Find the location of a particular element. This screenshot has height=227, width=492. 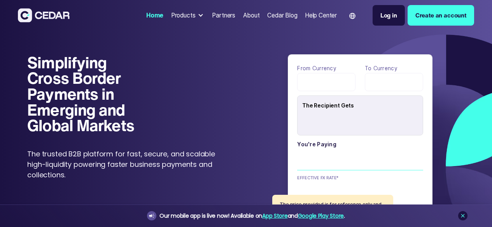

a: Speak to Sales is located at coordinates (59, 207).